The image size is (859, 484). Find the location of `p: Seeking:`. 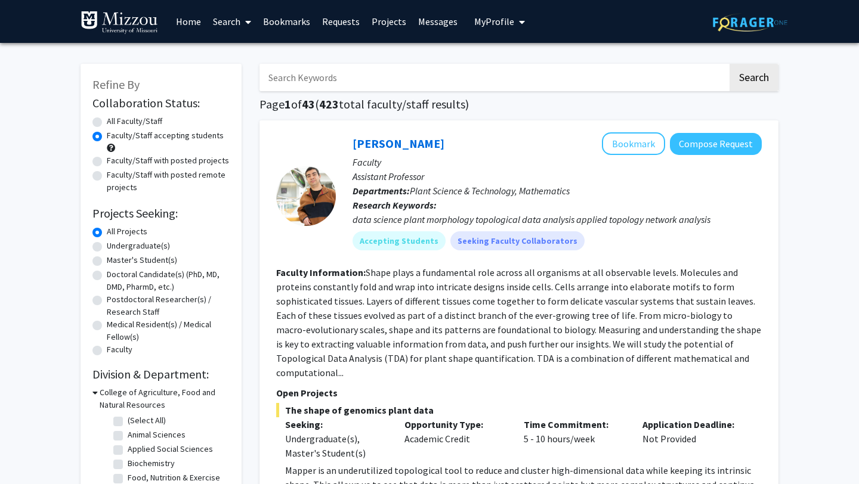

p: Seeking: is located at coordinates (336, 425).